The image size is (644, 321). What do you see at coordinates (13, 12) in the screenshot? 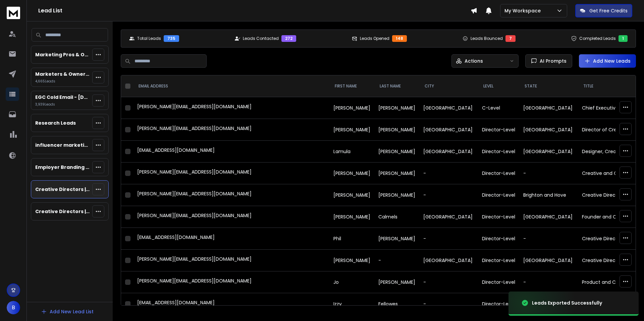
I see `img: logo` at bounding box center [13, 12].